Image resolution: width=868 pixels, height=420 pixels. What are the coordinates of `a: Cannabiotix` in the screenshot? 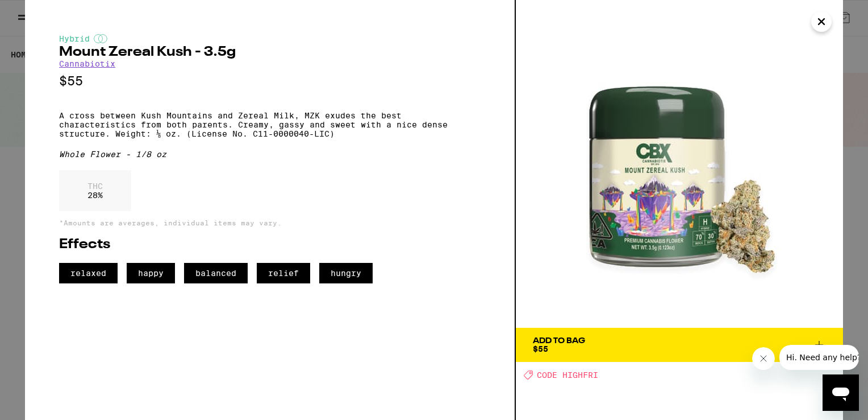 It's located at (87, 64).